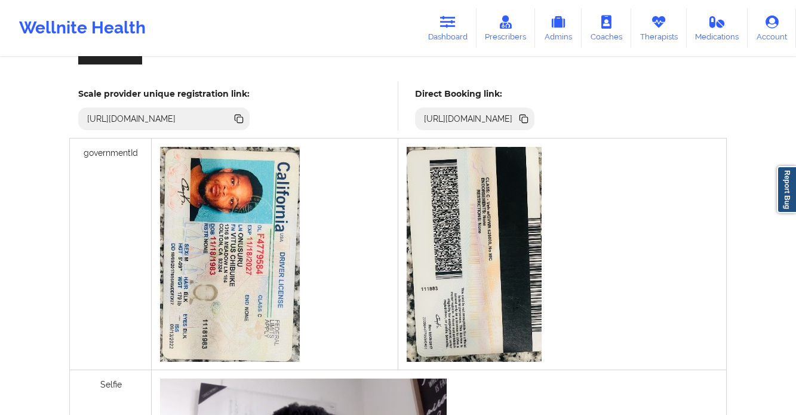 The width and height of the screenshot is (796, 415). Describe the element at coordinates (164, 94) in the screenshot. I see `h5: Scale provider unique registration link:` at that location.